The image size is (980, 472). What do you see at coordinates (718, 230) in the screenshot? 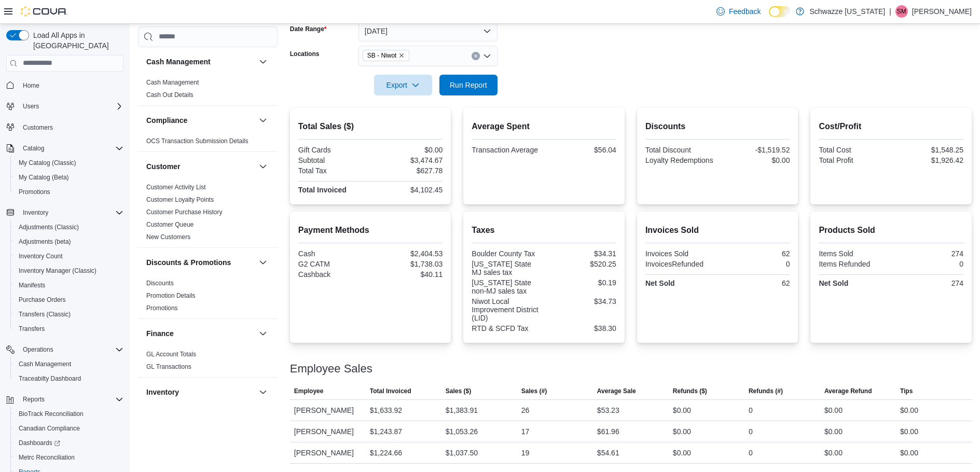
I see `h2: Invoices Sold` at bounding box center [718, 230].